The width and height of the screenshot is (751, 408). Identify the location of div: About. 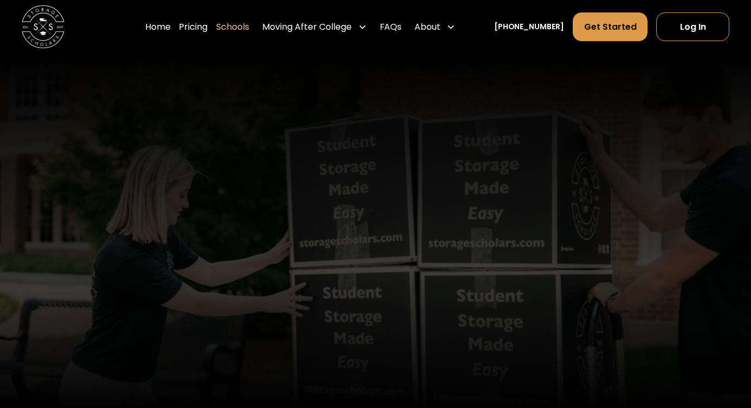
(427, 27).